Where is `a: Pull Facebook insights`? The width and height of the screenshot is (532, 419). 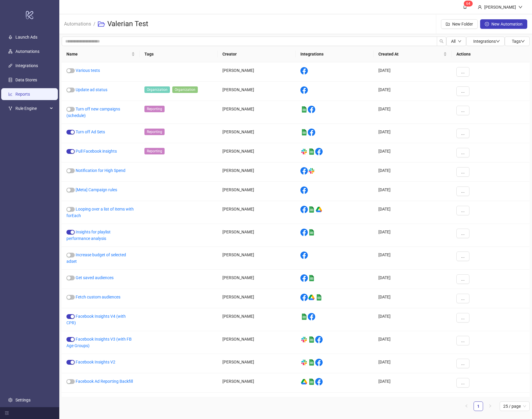 a: Pull Facebook insights is located at coordinates (96, 151).